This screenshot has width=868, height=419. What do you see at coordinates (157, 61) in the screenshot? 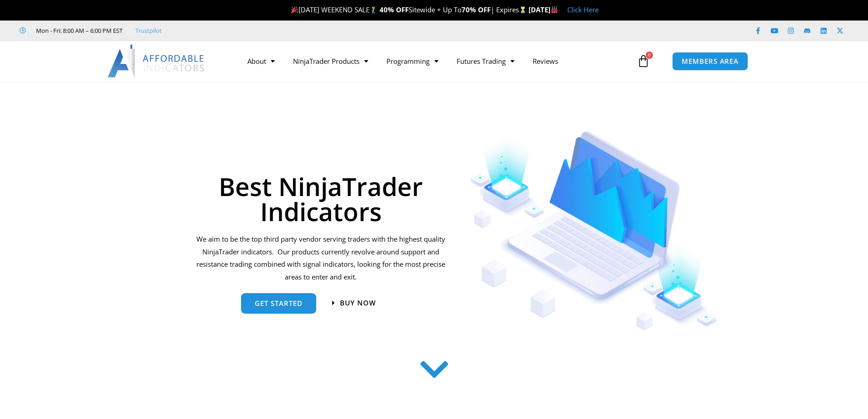
I see `img: LogoAI | Affordable Indicators – NinjaTrader` at bounding box center [157, 61].